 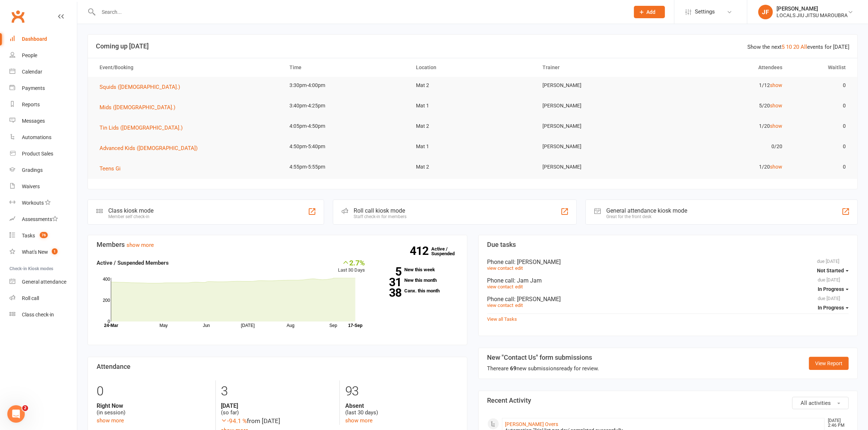 I want to click on a: Payments, so click(x=43, y=88).